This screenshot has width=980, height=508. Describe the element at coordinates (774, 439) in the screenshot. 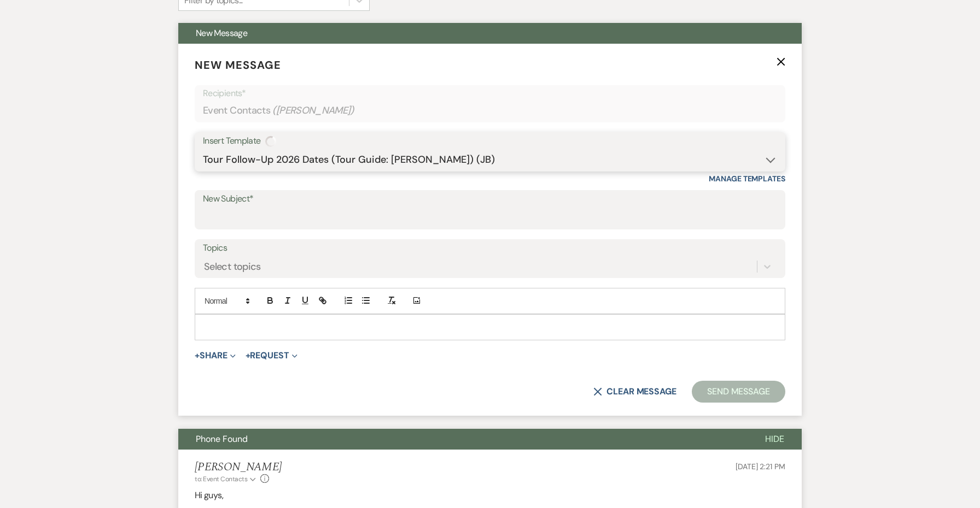

I see `button: Hide` at that location.